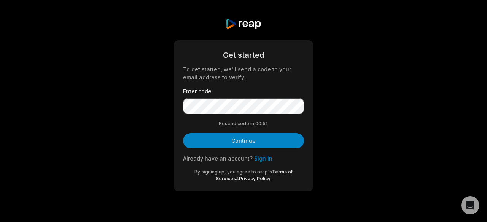 The width and height of the screenshot is (487, 222). Describe the element at coordinates (254, 175) in the screenshot. I see `a: Terms of Services` at that location.